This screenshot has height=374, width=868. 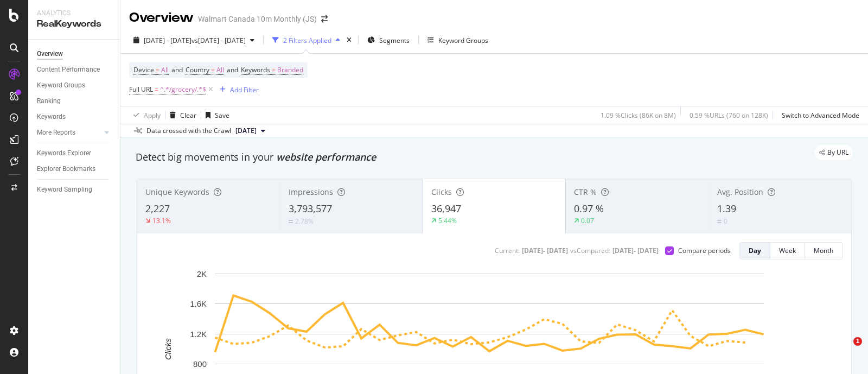 What do you see at coordinates (349, 40) in the screenshot?
I see `div: times` at bounding box center [349, 40].